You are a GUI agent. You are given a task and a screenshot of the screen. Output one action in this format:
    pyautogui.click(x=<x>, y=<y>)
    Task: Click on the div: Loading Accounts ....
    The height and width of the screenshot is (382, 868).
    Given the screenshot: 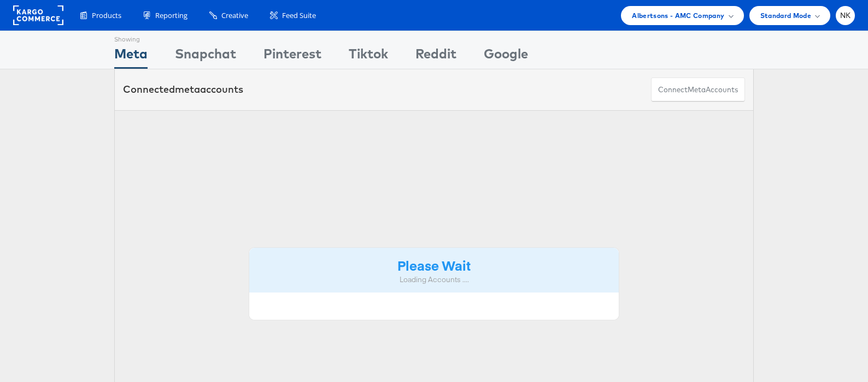 What is the action you would take?
    pyautogui.click(x=434, y=279)
    